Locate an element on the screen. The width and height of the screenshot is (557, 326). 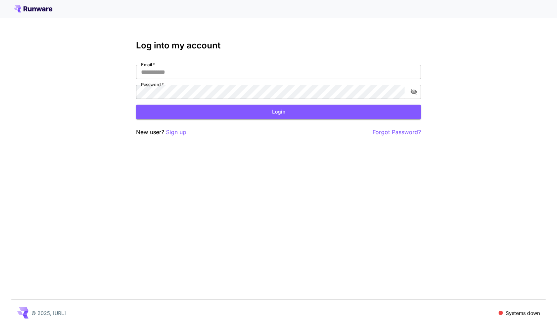
button: toggle password visibility is located at coordinates (414, 92).